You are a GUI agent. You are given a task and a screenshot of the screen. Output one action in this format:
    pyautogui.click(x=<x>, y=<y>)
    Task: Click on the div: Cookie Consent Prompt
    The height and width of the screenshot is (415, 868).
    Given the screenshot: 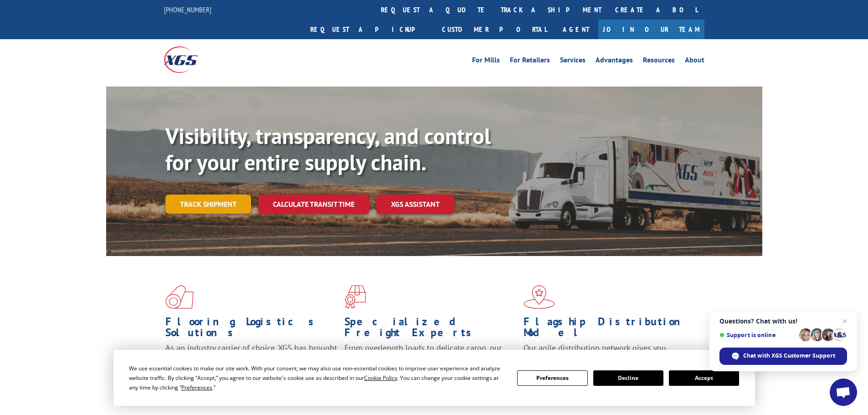 What is the action you would take?
    pyautogui.click(x=434, y=377)
    